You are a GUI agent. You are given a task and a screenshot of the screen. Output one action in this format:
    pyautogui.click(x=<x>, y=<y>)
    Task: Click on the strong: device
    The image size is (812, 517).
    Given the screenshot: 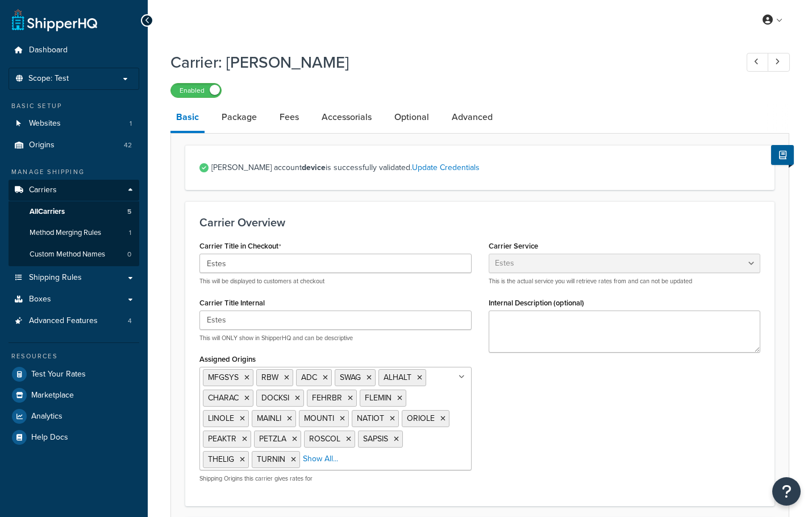 What is the action you would take?
    pyautogui.click(x=313, y=167)
    